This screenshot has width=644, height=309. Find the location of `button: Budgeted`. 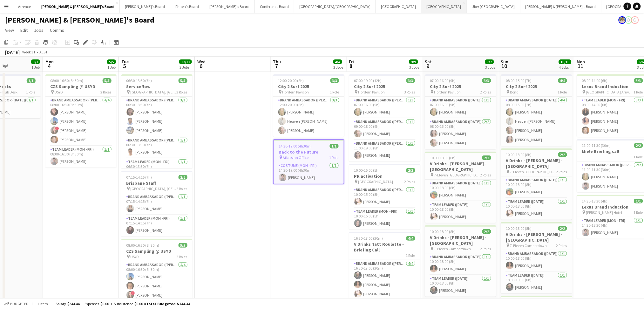

button: Budgeted is located at coordinates (16, 304).